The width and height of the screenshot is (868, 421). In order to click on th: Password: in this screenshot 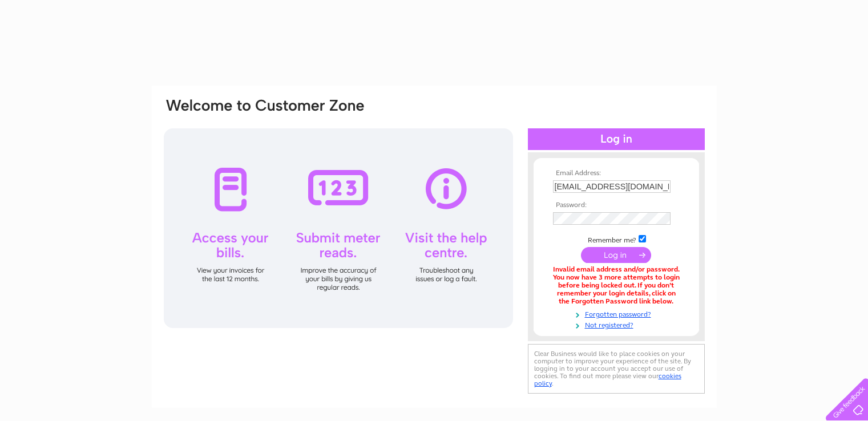, I will do `click(616, 206)`.